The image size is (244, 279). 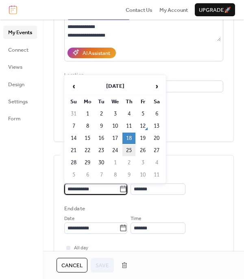 What do you see at coordinates (174, 10) in the screenshot?
I see `span: My Account` at bounding box center [174, 10].